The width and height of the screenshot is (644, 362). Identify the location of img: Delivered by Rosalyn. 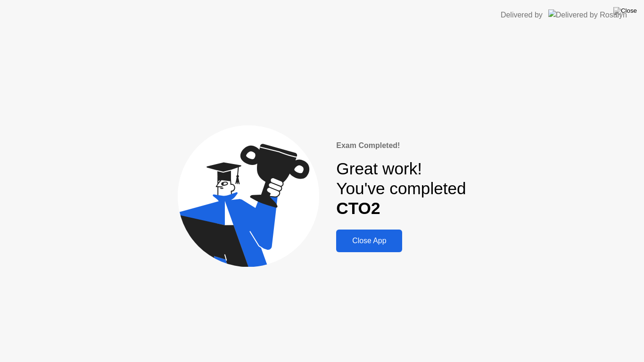
(587, 15).